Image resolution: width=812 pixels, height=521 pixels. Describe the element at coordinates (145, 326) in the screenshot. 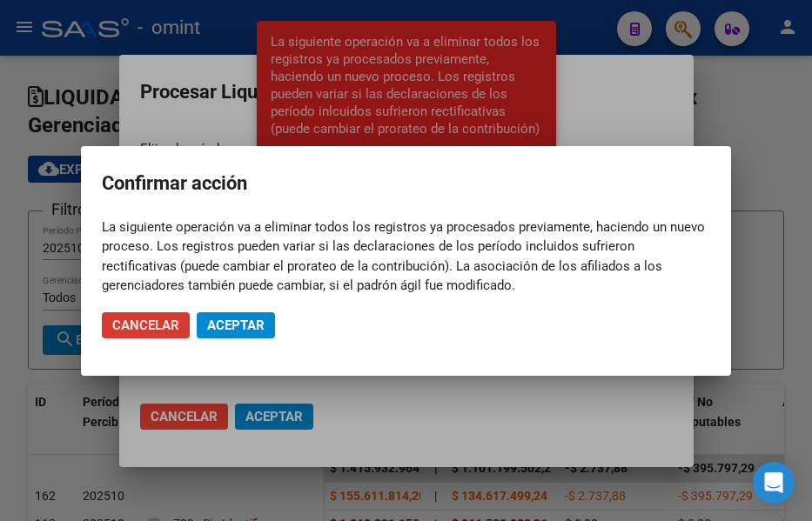

I see `span: Cancelar` at that location.